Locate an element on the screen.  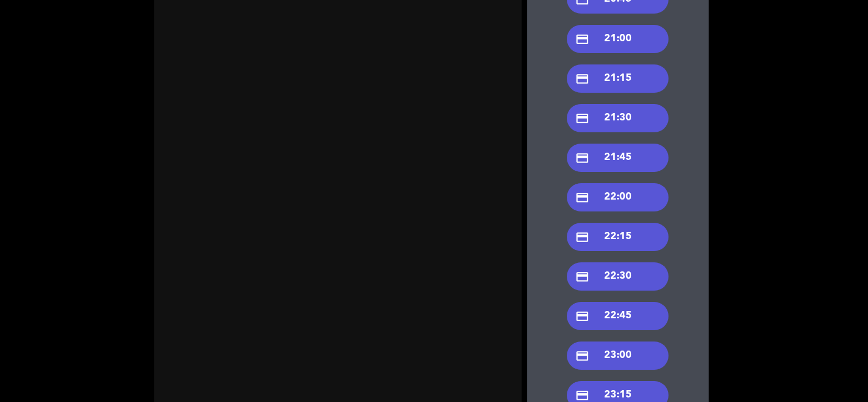
div: 22:30 is located at coordinates (618, 276).